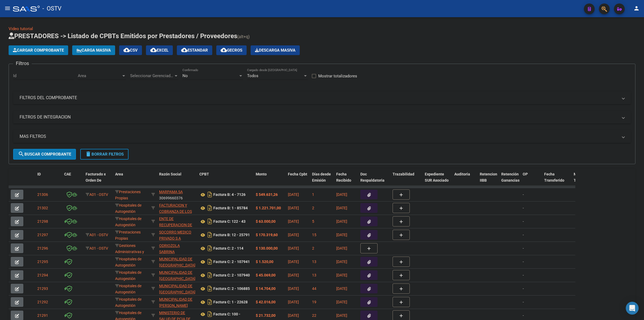  Describe the element at coordinates (104, 154) in the screenshot. I see `span: Borrar Filtros` at that location.